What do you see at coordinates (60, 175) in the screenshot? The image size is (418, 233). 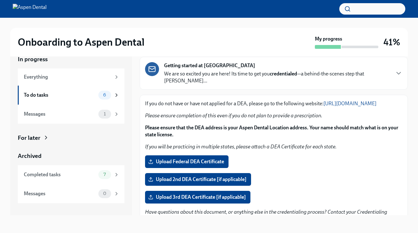 I see `div: Completed tasks` at bounding box center [60, 175].